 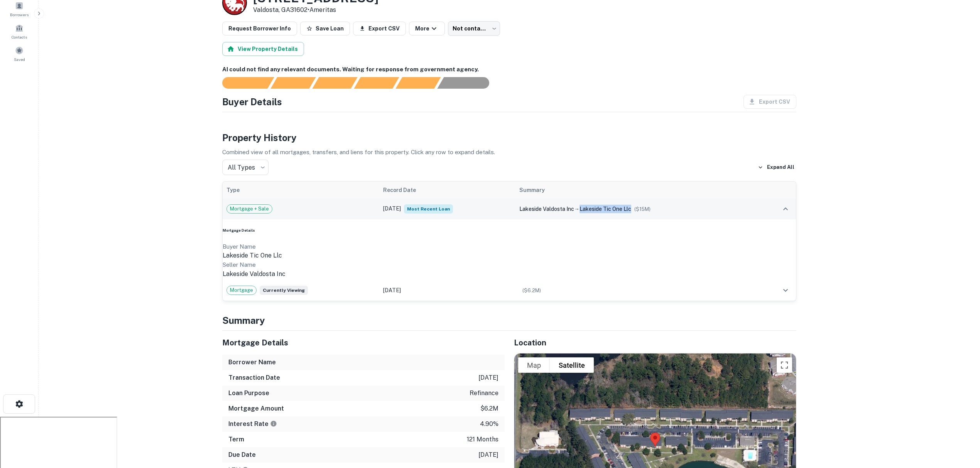 I want to click on h6: Mortgage Details, so click(x=509, y=231).